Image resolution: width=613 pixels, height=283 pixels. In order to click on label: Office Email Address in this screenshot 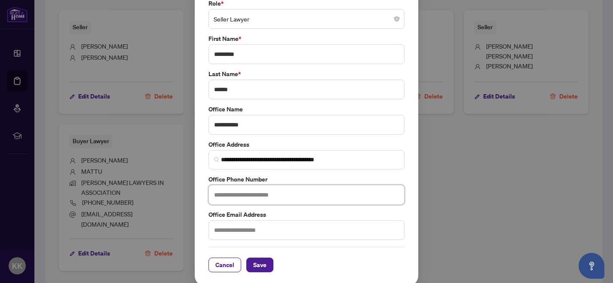, I will do `click(307, 215)`.